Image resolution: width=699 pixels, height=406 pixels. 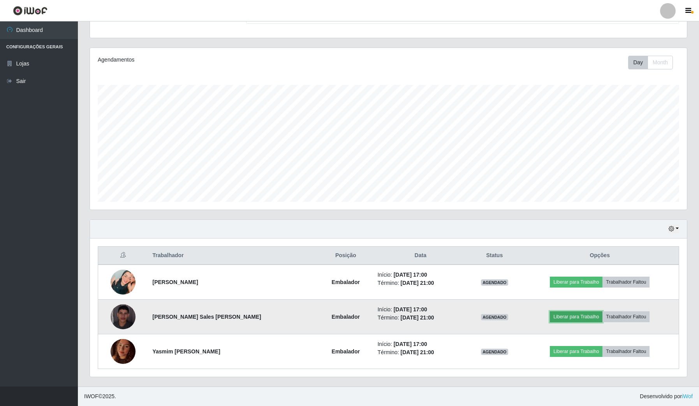 What do you see at coordinates (600, 255) in the screenshot?
I see `th: Opções` at bounding box center [600, 255].